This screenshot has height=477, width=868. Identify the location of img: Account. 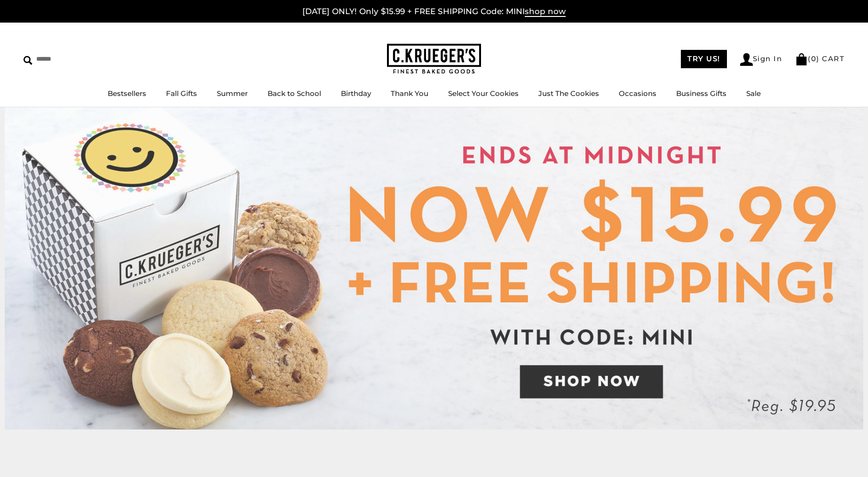
(746, 59).